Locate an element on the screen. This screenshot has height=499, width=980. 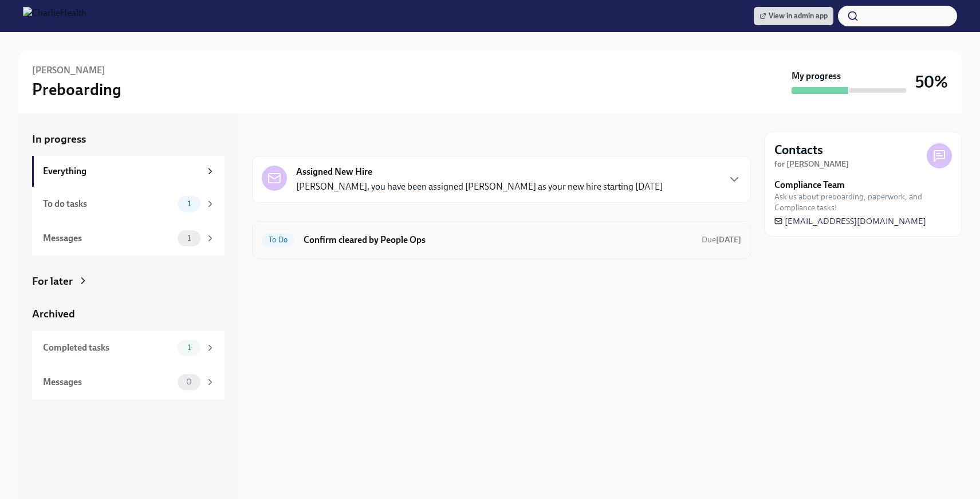
strong: My progress is located at coordinates (816, 76).